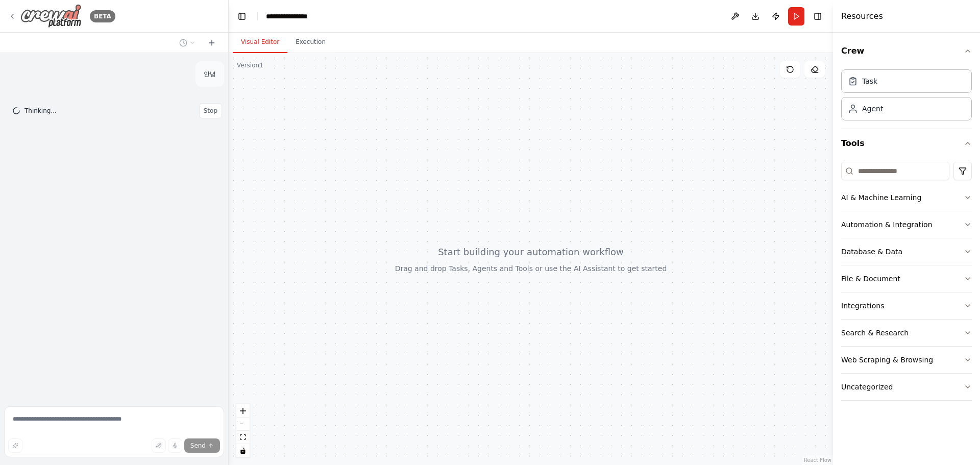 The height and width of the screenshot is (465, 980). I want to click on button: Send, so click(202, 446).